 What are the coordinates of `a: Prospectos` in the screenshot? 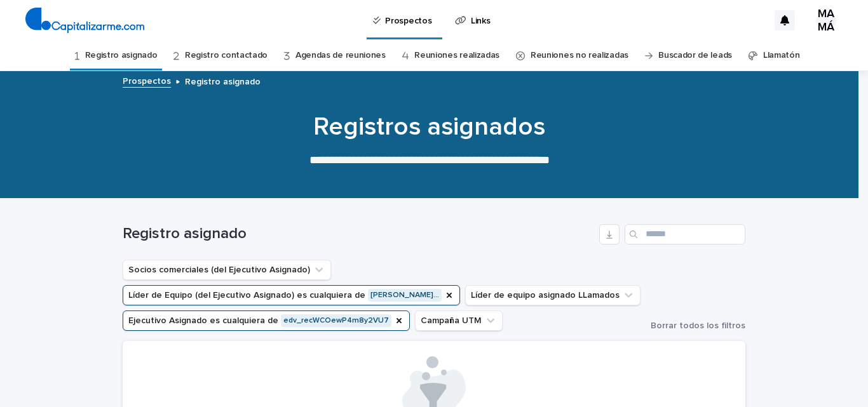 It's located at (147, 80).